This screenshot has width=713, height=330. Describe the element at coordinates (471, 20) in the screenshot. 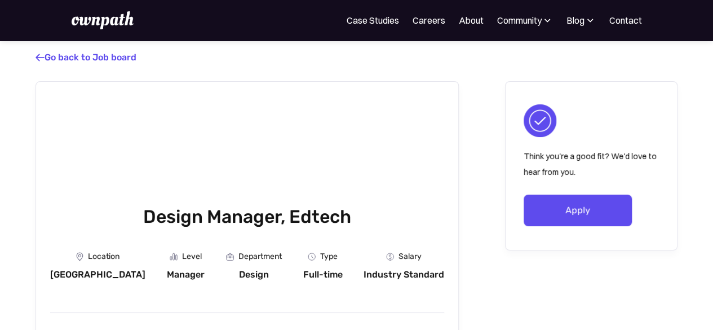

I see `a: About` at that location.